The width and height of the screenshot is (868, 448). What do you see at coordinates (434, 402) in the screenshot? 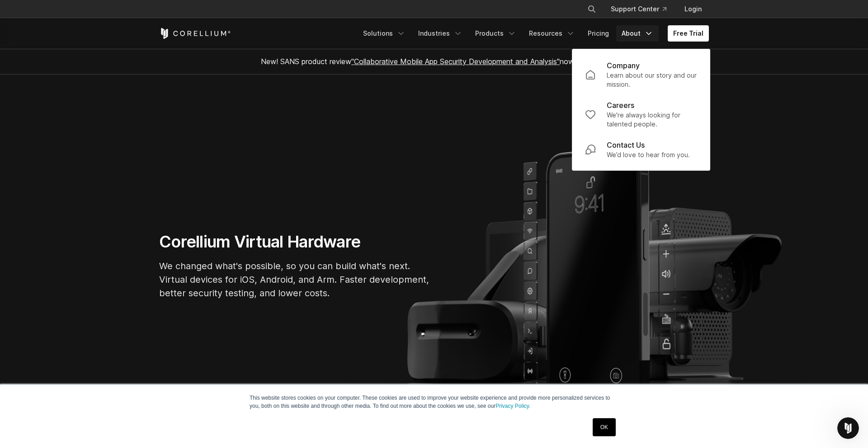
I see `p: This website stores cookies on your computer. These cookies are used to improve your website expe...` at bounding box center [434, 402].